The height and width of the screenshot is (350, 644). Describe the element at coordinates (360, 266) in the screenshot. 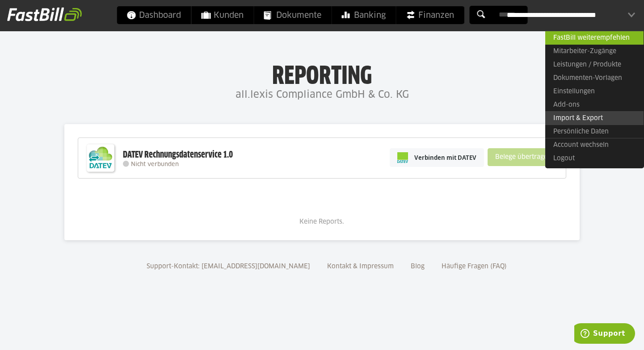

I see `a: Kontakt & Impressum` at that location.